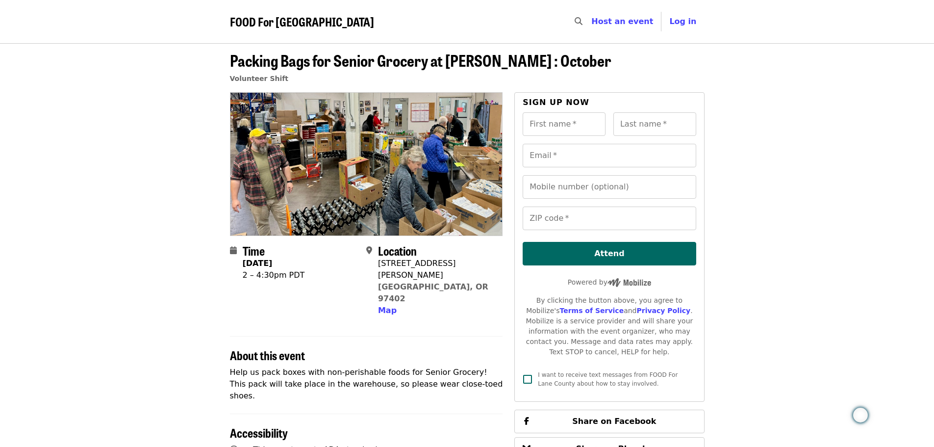 The width and height of the screenshot is (934, 447). I want to click on span: Accessibility, so click(259, 432).